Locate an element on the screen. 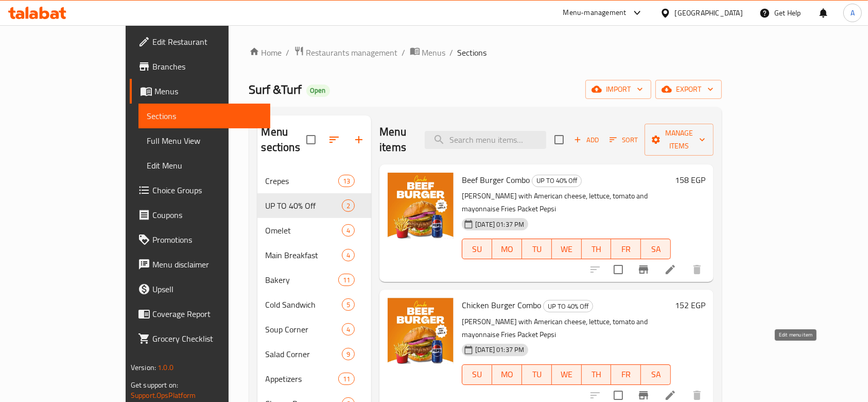 The height and width of the screenshot is (402, 868). span: MO is located at coordinates (507, 374).